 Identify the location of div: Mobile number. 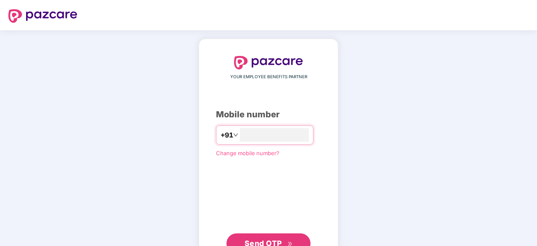
(269, 114).